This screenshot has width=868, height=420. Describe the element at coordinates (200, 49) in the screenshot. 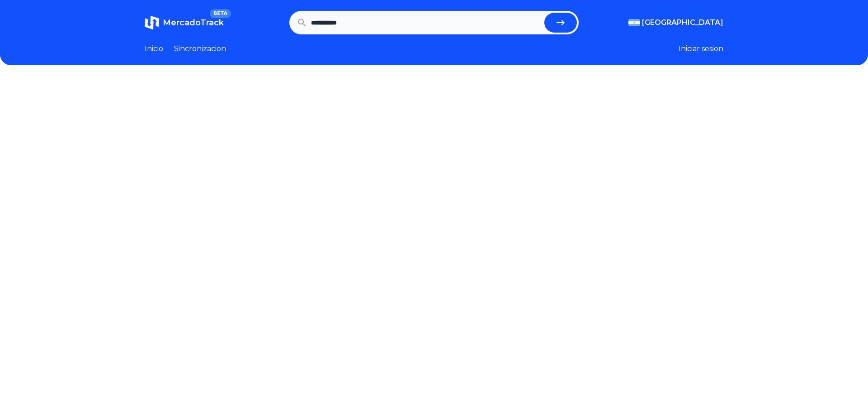

I see `a: Sincronizacion` at that location.